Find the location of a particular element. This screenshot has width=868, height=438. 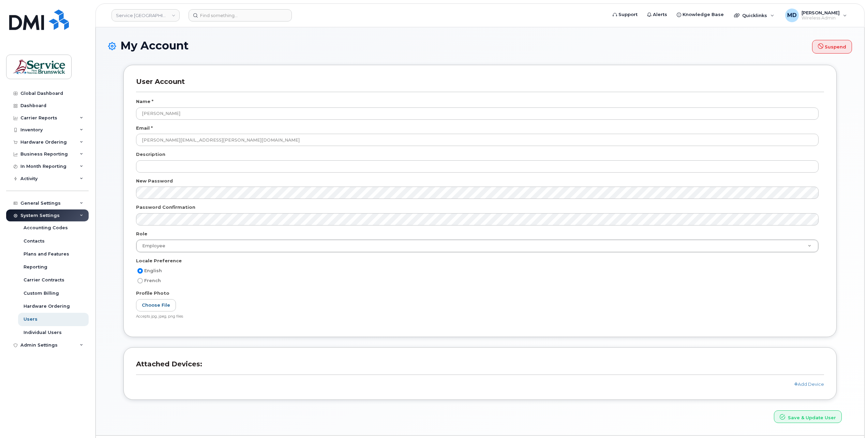

label: Email * is located at coordinates (144, 128).